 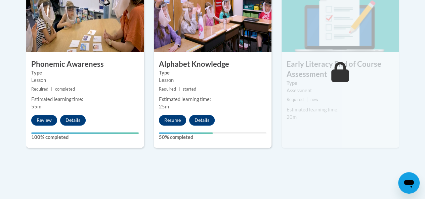 I want to click on h3: Phonemic Awareness, so click(x=85, y=64).